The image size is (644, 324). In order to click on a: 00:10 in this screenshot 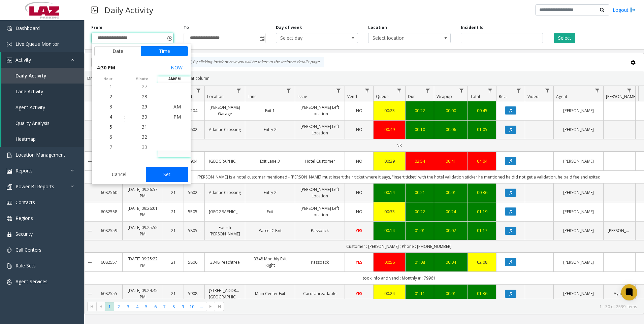, I will do `click(420, 129)`.